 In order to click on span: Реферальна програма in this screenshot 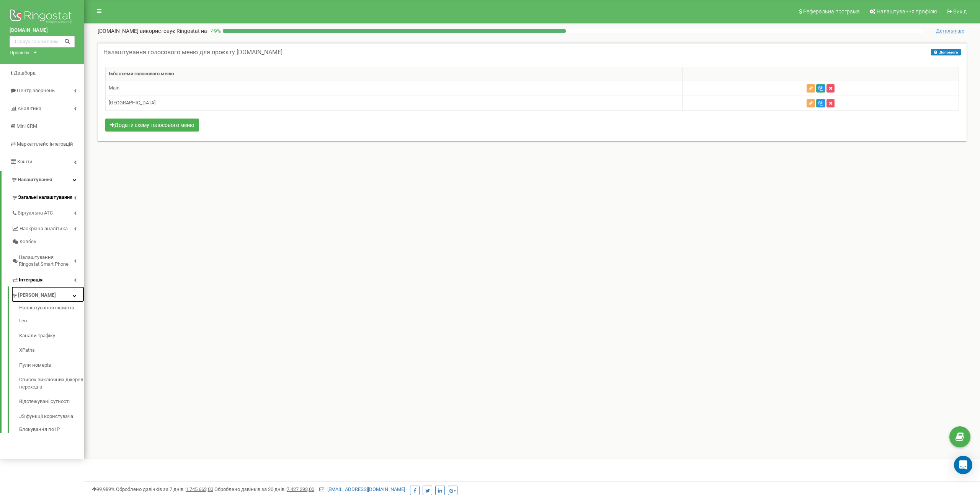, I will do `click(831, 12)`.